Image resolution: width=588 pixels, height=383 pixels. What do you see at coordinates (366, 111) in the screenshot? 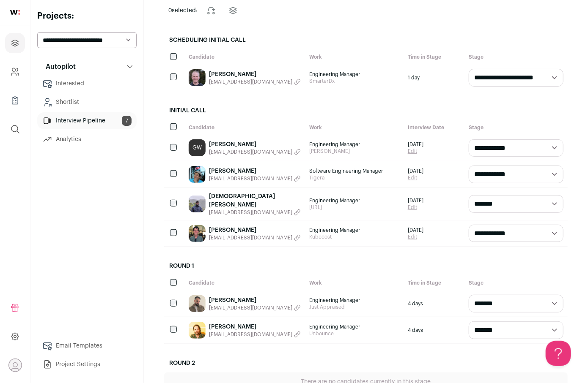
I see `h2: Initial Call` at bounding box center [366, 111].